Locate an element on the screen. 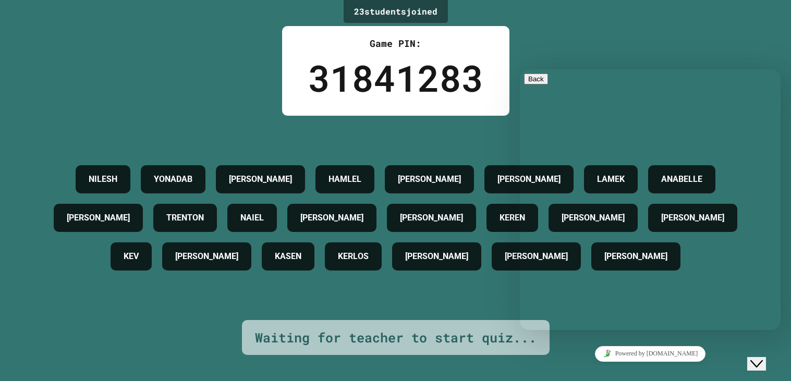 This screenshot has height=381, width=791. div: Waiting for teacher to start quiz... is located at coordinates (396, 338).